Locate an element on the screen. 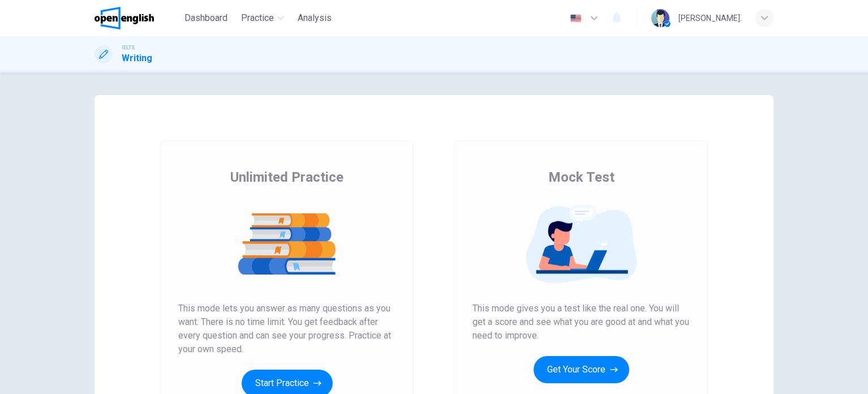  img: Profile picture is located at coordinates (661, 18).